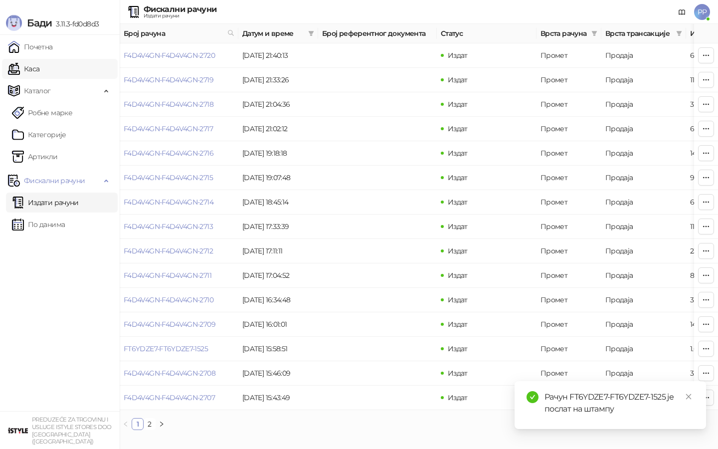 Image resolution: width=718 pixels, height=449 pixels. Describe the element at coordinates (39, 135) in the screenshot. I see `a: Категорије` at that location.